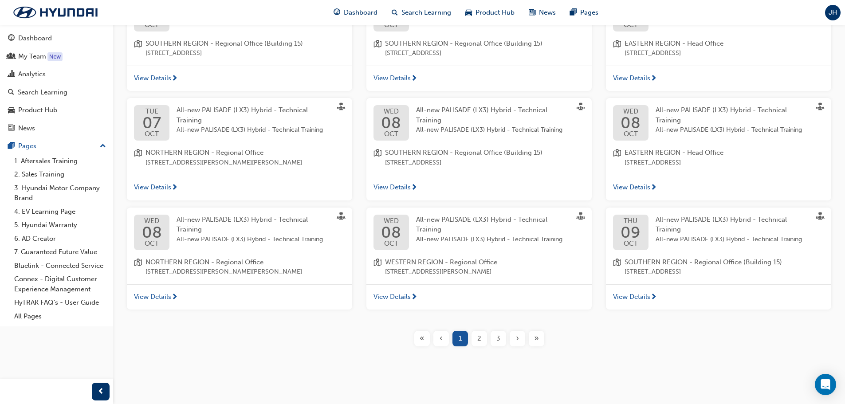 Image resolution: width=845 pixels, height=404 pixels. Describe the element at coordinates (56, 146) in the screenshot. I see `button: Pages` at that location.